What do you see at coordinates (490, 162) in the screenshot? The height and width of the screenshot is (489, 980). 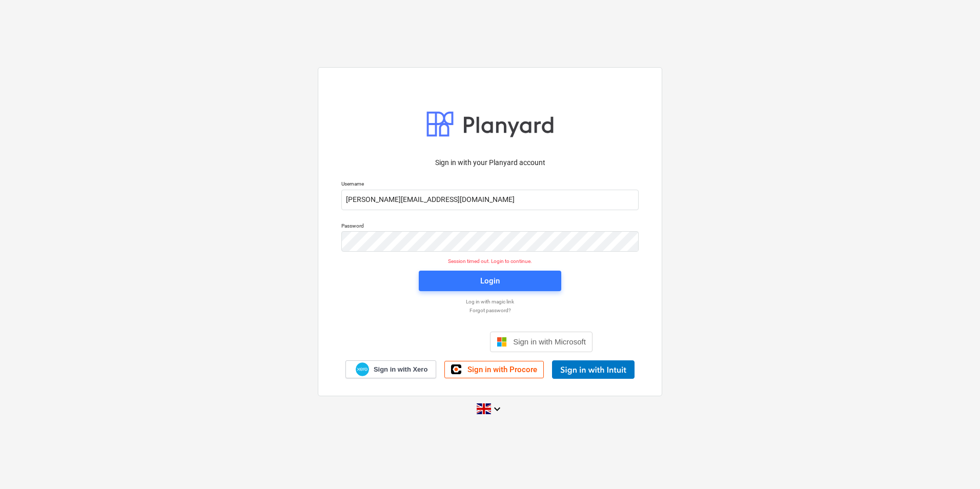 I see `p: Sign in with your Planyard account` at bounding box center [490, 162].